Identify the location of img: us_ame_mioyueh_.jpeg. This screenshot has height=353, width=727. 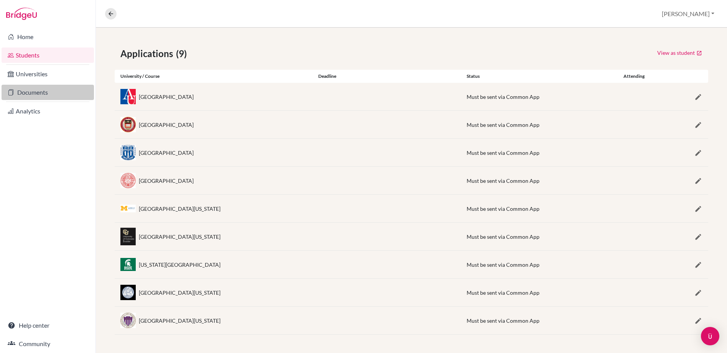
(128, 97).